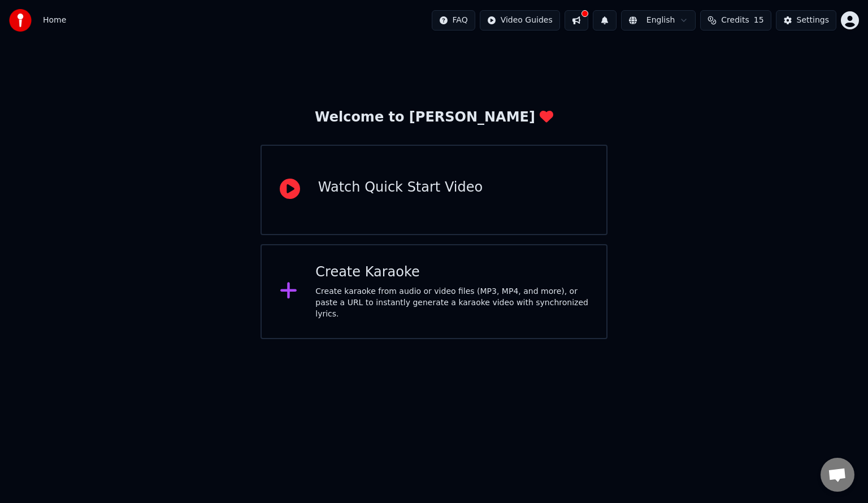 Image resolution: width=868 pixels, height=503 pixels. Describe the element at coordinates (837, 475) in the screenshot. I see `div: Open chat` at that location.